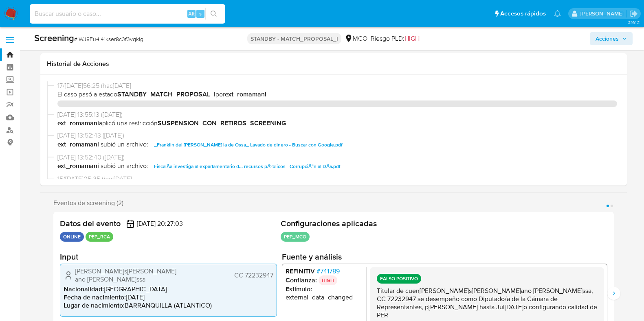  I want to click on input: Buscar usuario o caso..., so click(127, 14).